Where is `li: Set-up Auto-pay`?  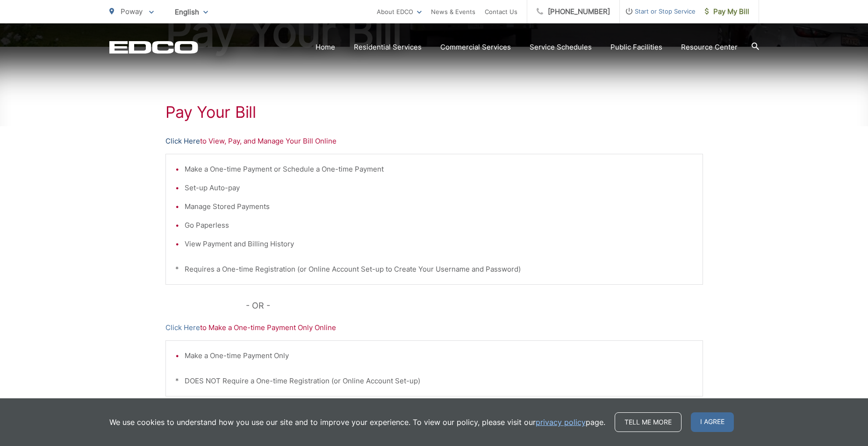
li: Set-up Auto-pay is located at coordinates (439, 188).